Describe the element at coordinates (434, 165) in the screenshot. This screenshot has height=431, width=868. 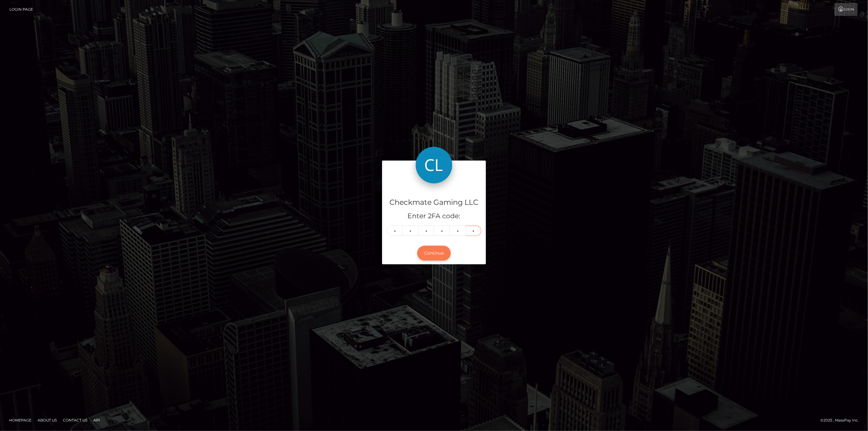
I see `img: Checkmate Gaming LLC` at that location.